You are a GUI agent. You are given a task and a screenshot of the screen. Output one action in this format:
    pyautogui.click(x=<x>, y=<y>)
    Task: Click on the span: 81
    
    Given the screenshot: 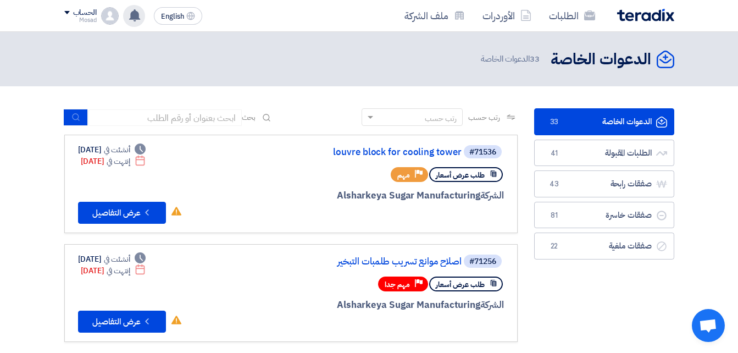 What is the action you would take?
    pyautogui.click(x=555, y=215)
    